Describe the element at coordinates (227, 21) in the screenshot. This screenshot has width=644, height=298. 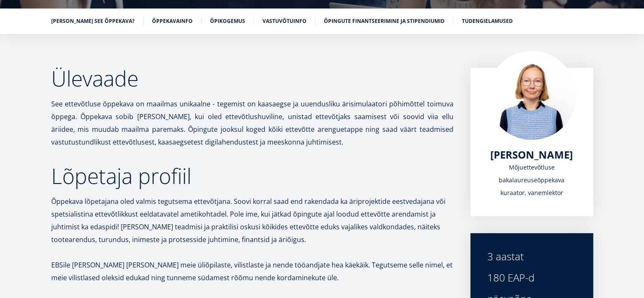
I see `a: Õpikogemus` at that location.